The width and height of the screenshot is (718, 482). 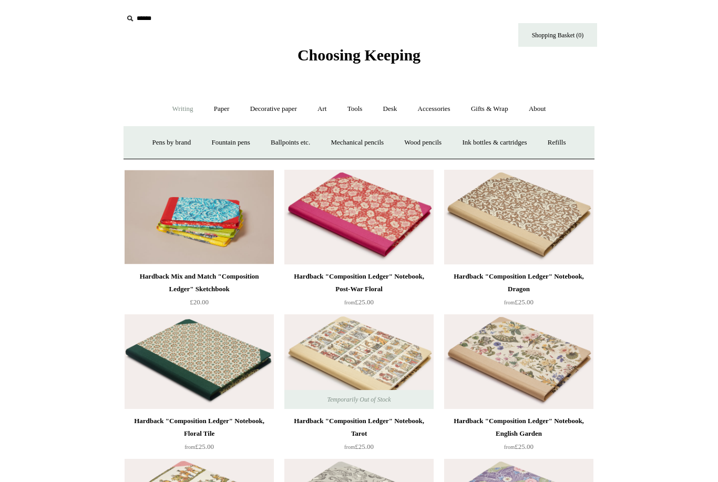 What do you see at coordinates (359, 292) in the screenshot?
I see `a: Hardback "Composition Ledger" Notebook, Post-War Floral from£25.00` at bounding box center [359, 292].